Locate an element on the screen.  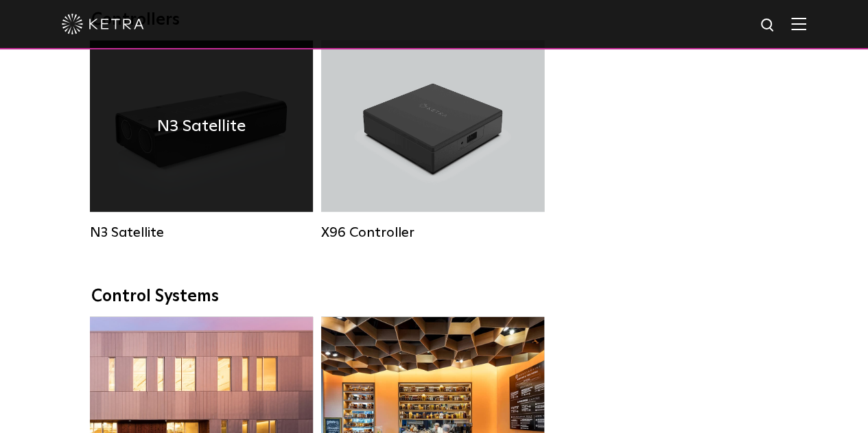
img: search icon is located at coordinates (768, 25).